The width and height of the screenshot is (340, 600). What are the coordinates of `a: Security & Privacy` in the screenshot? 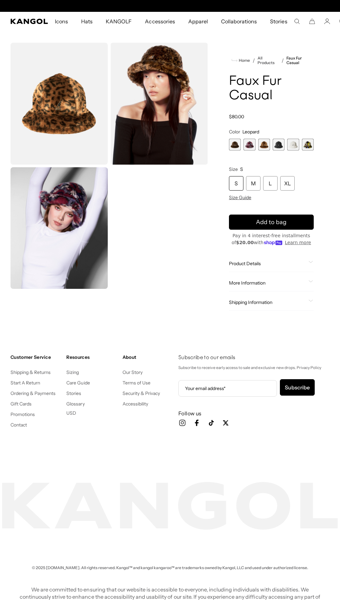 It's located at (141, 393).